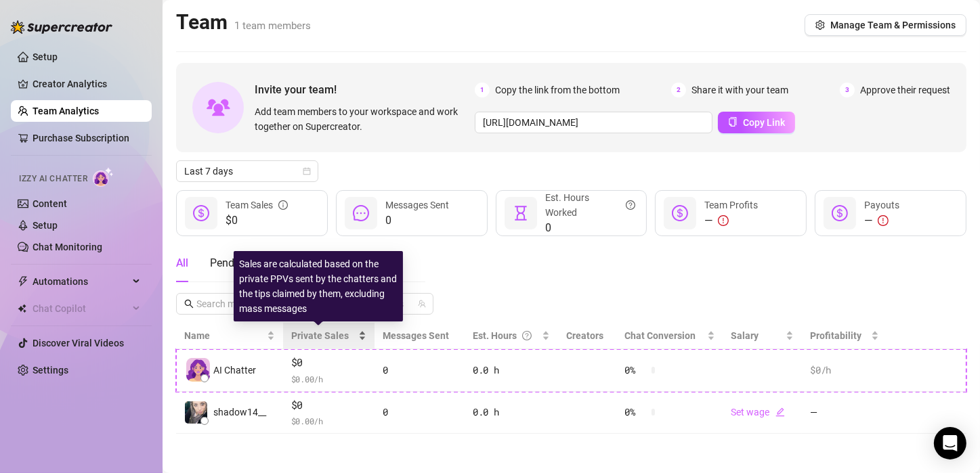 Image resolution: width=980 pixels, height=473 pixels. I want to click on span: Payouts, so click(882, 205).